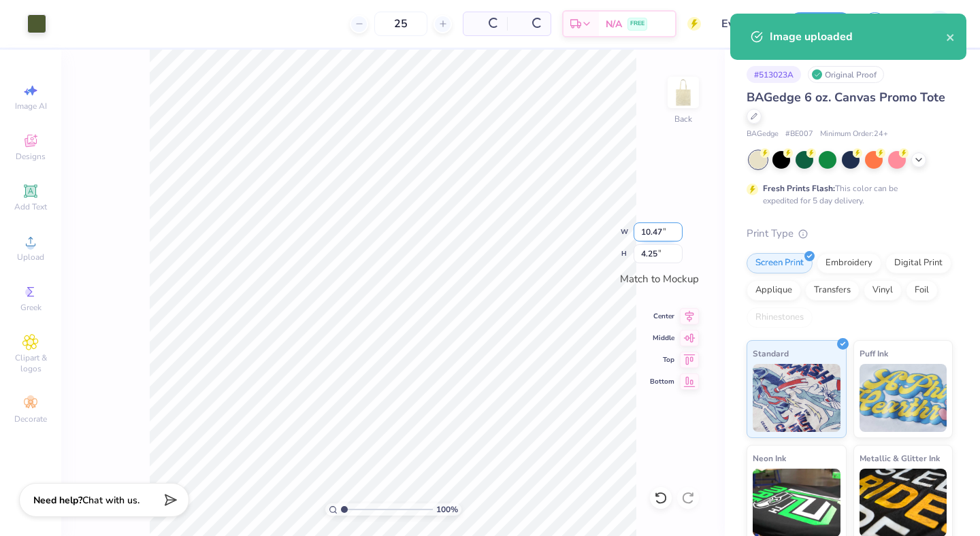  What do you see at coordinates (662, 339) in the screenshot?
I see `span: Middle` at bounding box center [662, 339].